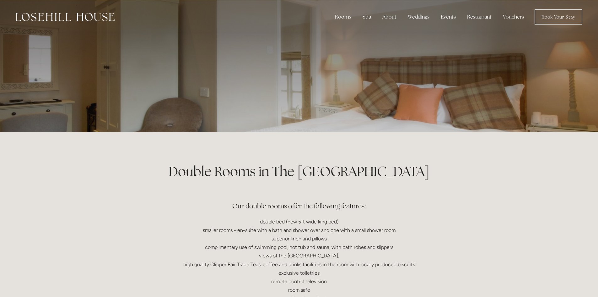 The width and height of the screenshot is (598, 297). What do you see at coordinates (367, 17) in the screenshot?
I see `div: Spa` at bounding box center [367, 17].